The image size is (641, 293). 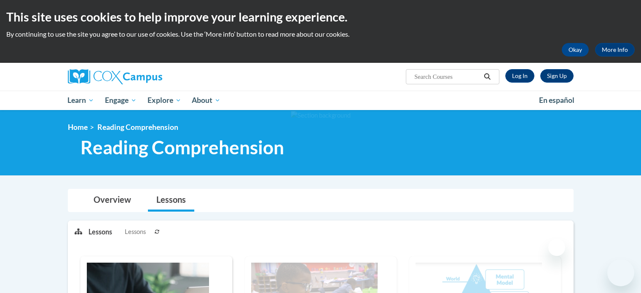 I want to click on a: Register, so click(x=557, y=76).